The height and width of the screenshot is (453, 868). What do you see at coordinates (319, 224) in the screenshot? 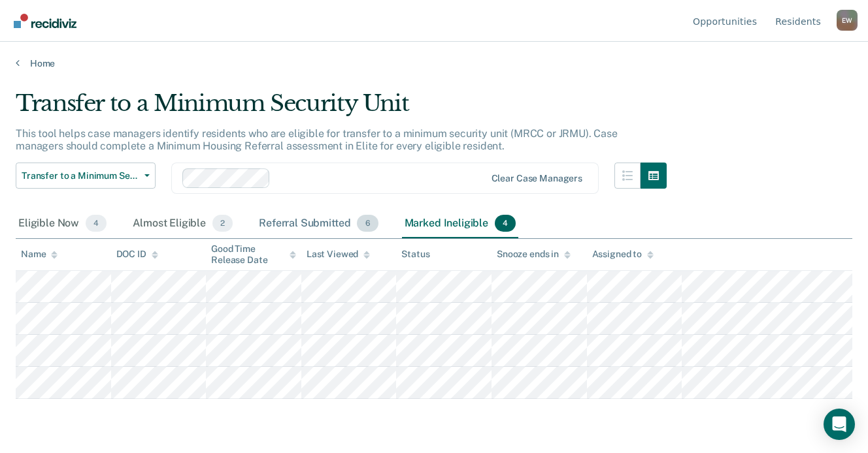
I see `div: Referral Submitted6` at bounding box center [319, 224].